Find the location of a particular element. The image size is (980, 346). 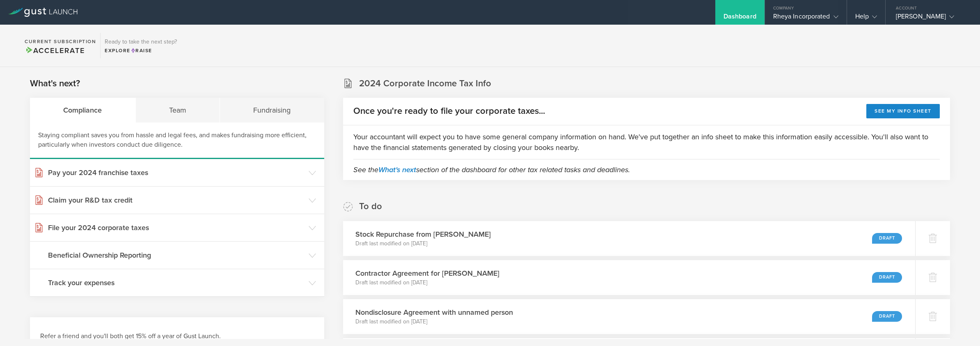

h3: Claim your R&D tax credit is located at coordinates (176, 201).